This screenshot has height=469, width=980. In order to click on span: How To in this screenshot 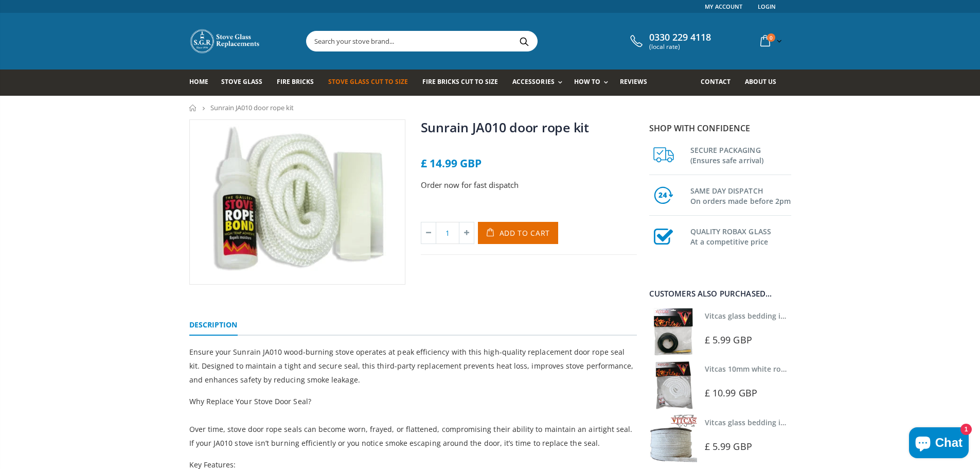, I will do `click(587, 81)`.